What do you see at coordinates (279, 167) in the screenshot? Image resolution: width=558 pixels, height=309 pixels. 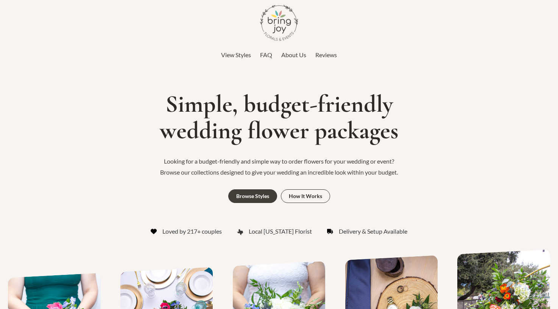 I see `p: Looking for a budget-friendly and simple way to order flowers for your wedding or event? Browse o...` at bounding box center [279, 167].